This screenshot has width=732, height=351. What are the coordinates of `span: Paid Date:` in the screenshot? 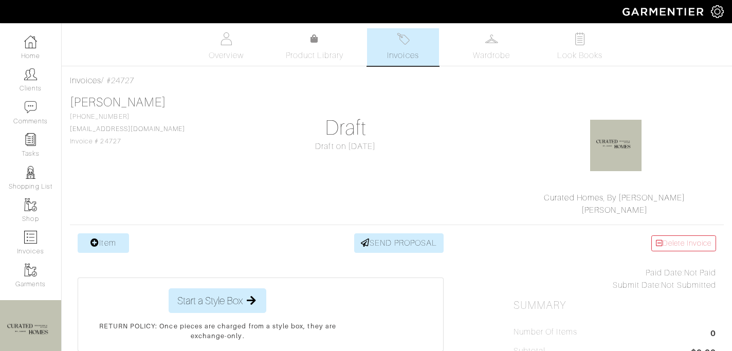 It's located at (664, 273).